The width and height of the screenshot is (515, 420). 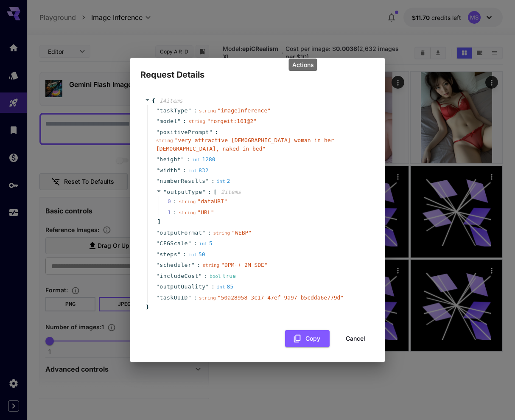 I want to click on div: 5, so click(x=206, y=243).